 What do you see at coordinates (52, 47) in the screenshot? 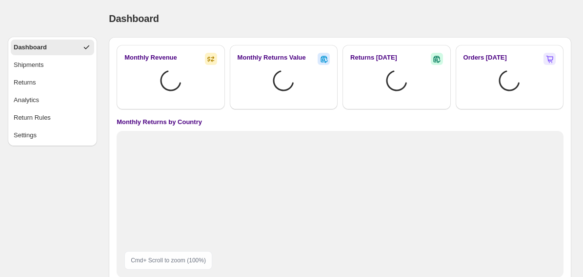
I see `button: Dashboard` at bounding box center [52, 47].